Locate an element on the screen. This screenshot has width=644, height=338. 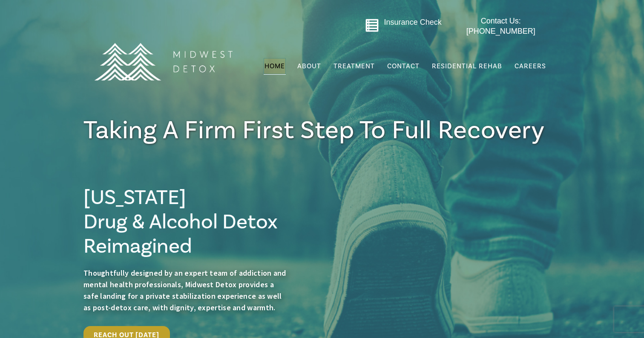
a: Contact is located at coordinates (403, 66).